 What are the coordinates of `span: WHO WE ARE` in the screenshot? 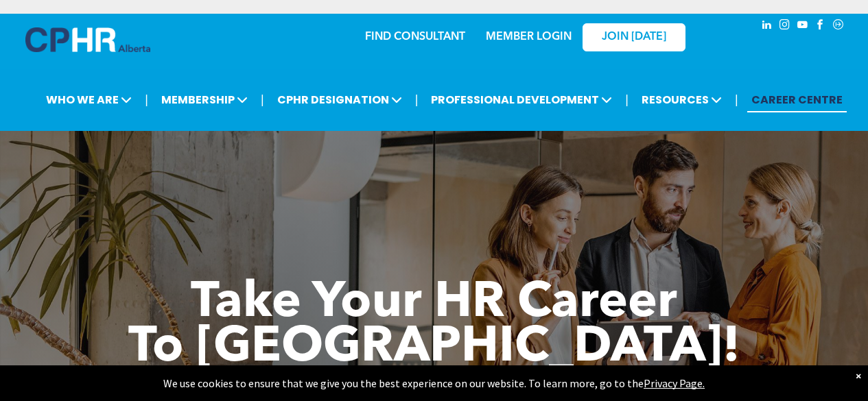 It's located at (88, 99).